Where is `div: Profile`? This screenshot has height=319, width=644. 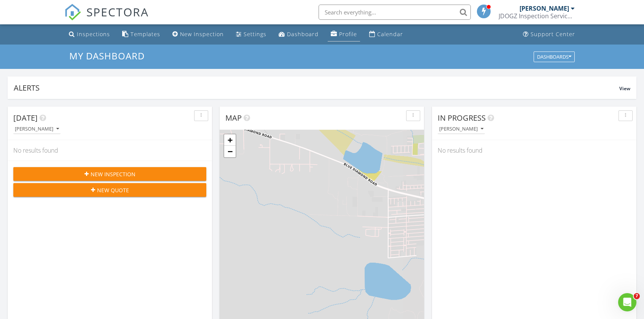
div: Profile is located at coordinates (348, 34).